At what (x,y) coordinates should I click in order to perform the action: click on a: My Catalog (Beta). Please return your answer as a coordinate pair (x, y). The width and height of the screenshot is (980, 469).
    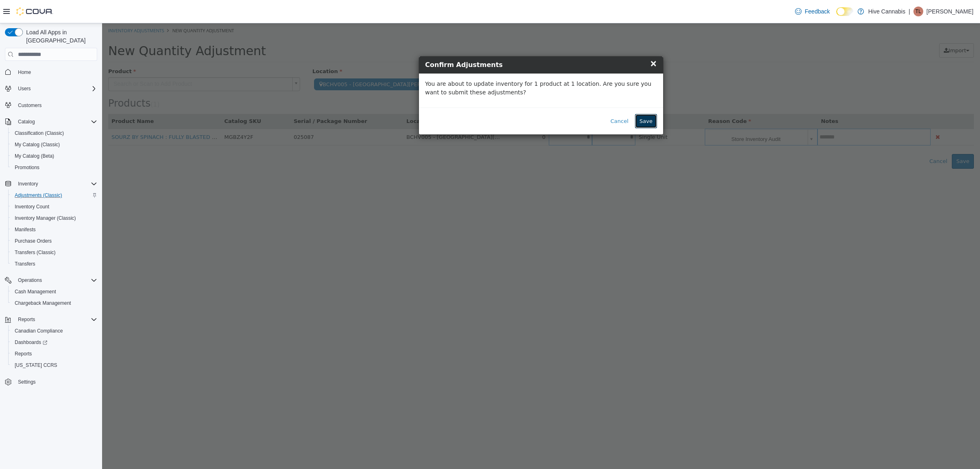
    Looking at the image, I should click on (34, 156).